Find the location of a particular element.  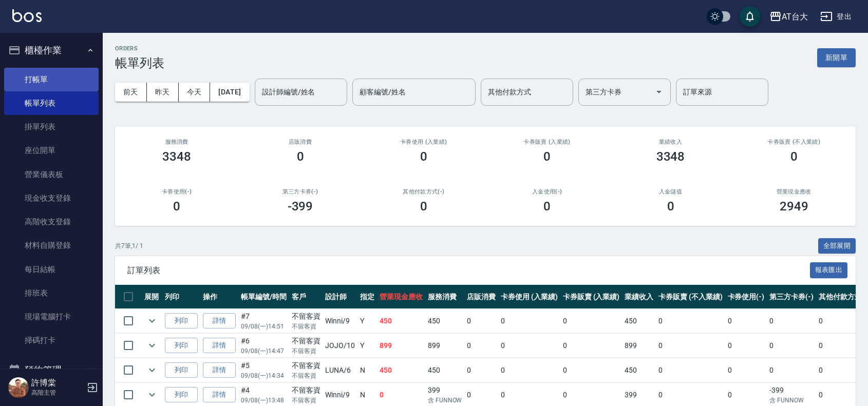

th: 卡券使用(-) is located at coordinates (746, 297).